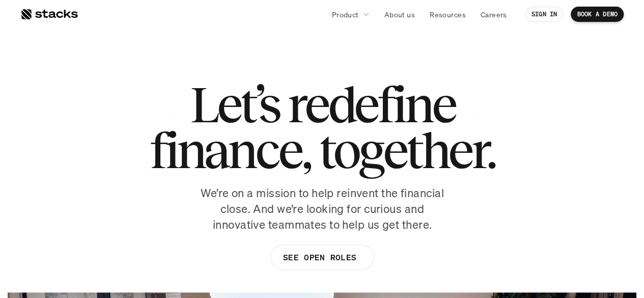  I want to click on p: SIGN IN, so click(544, 14).